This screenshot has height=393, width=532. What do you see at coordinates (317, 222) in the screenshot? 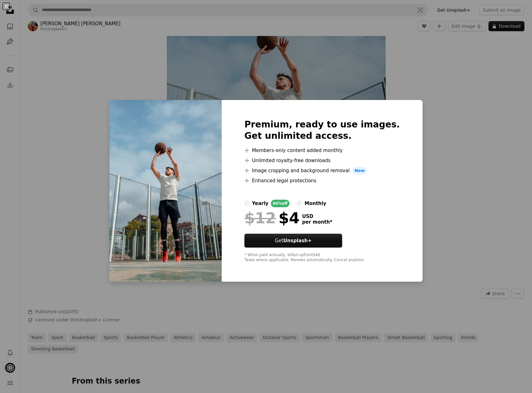
I see `span: per month *` at bounding box center [317, 222].